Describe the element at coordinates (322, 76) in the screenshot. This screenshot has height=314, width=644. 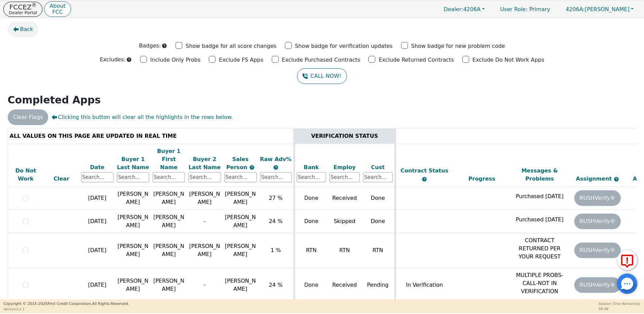
I see `a: CALL NOW!` at that location.